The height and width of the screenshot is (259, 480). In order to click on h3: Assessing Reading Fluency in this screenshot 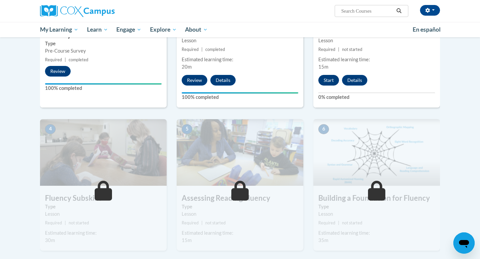, I will do `click(240, 198)`.